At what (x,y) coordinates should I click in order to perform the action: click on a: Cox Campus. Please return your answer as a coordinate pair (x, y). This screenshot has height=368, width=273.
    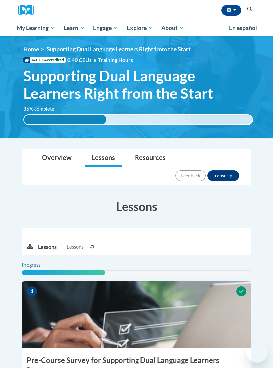
    Looking at the image, I should click on (28, 10).